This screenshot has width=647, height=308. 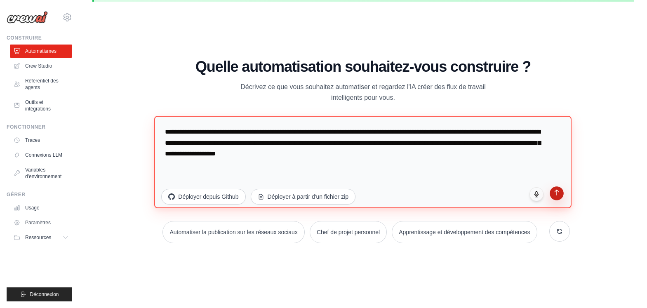 I want to click on button: Déployer depuis Github, so click(x=203, y=197).